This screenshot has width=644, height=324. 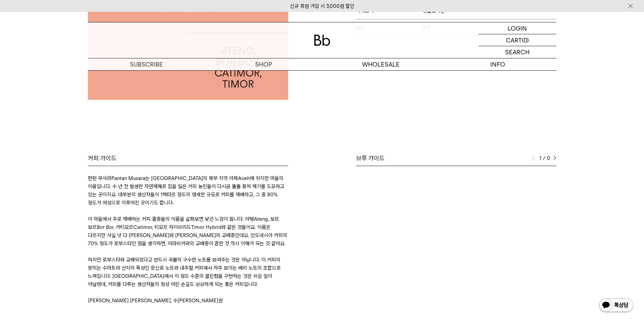 What do you see at coordinates (322, 40) in the screenshot?
I see `img: 로고` at bounding box center [322, 40].